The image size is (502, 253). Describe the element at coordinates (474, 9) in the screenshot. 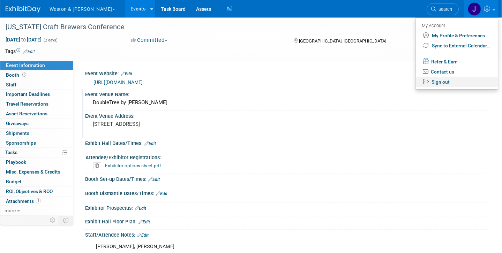

I see `img: Janet Ruggles-Power` at that location.